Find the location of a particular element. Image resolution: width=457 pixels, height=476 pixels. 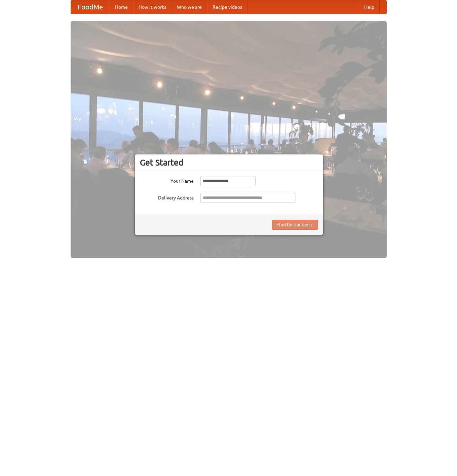

a: Home is located at coordinates (121, 7).